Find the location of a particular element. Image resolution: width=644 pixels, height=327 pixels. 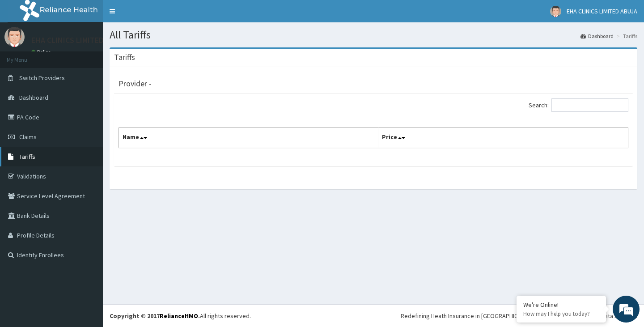

h3: Provider - is located at coordinates (135, 84).